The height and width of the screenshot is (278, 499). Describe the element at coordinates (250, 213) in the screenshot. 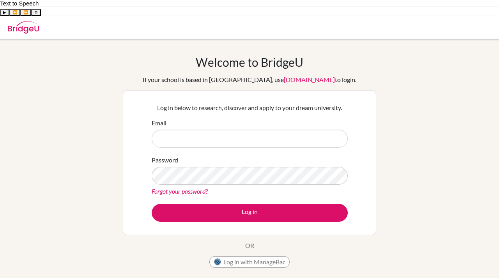

I see `button: Log in` at that location.